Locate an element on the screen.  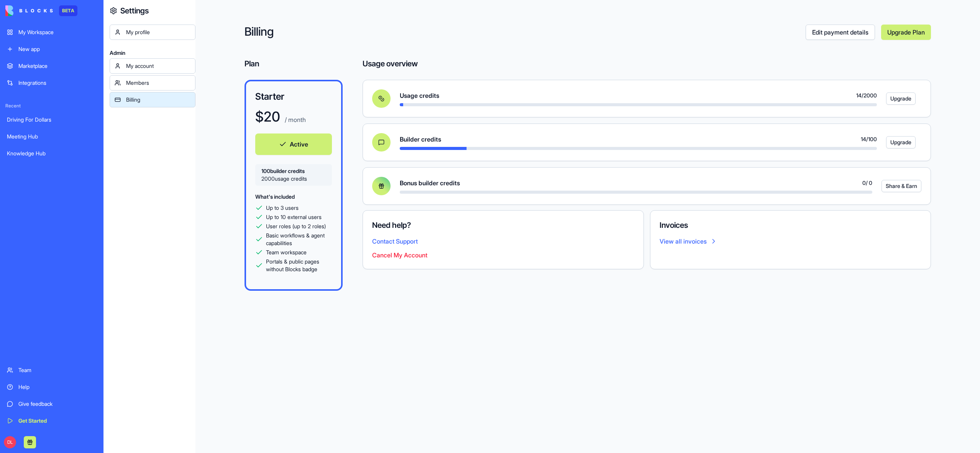
span: 100 builder credits is located at coordinates (294, 171).